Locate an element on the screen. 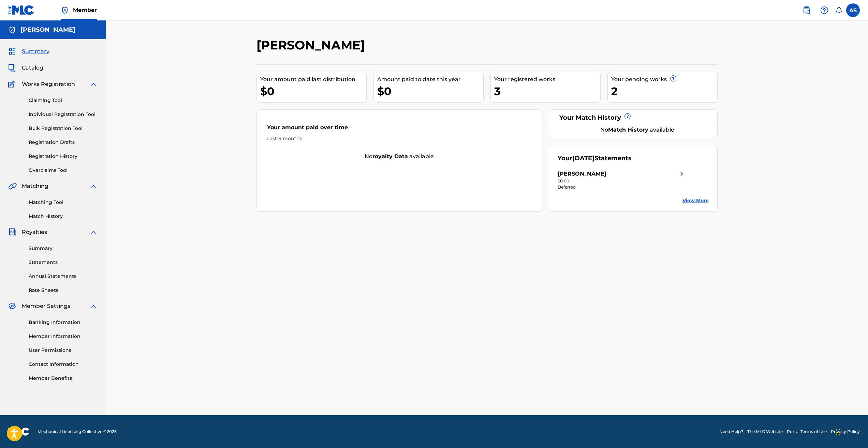  img: search is located at coordinates (807, 10).